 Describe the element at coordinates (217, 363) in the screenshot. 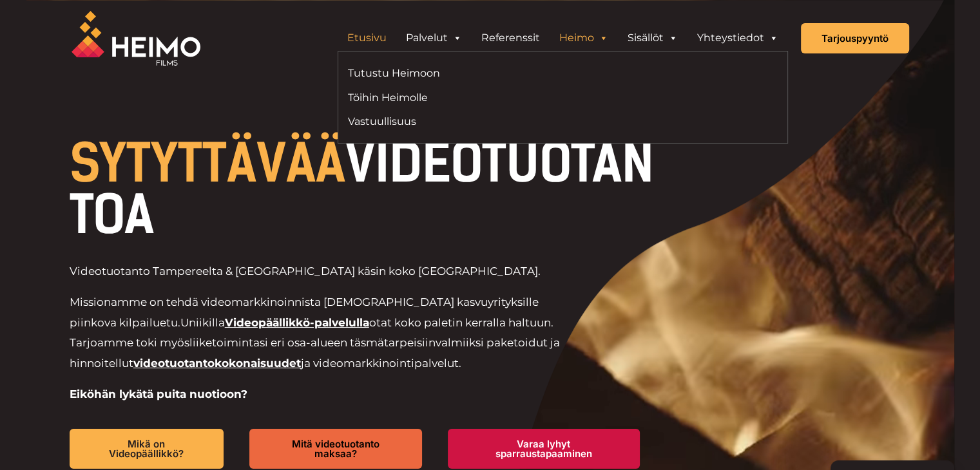

I see `a: videotuotantokokonaisuudet` at that location.